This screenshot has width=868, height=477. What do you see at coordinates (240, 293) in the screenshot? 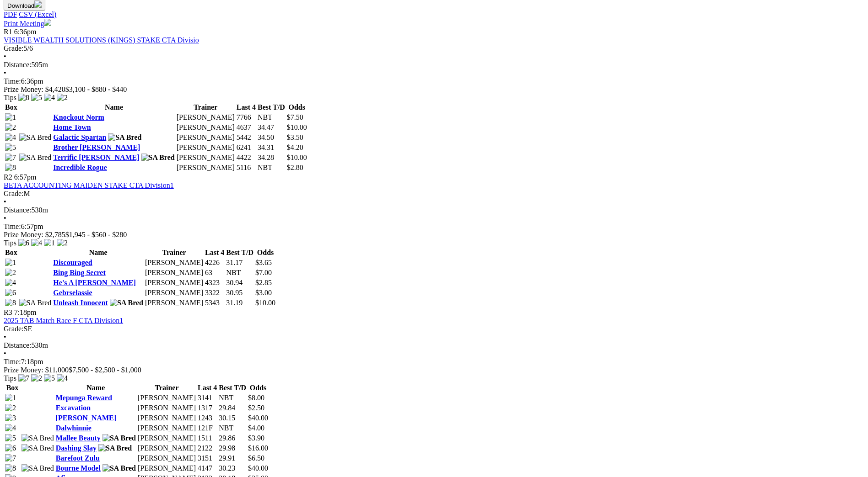
I see `td: 30.95` at bounding box center [240, 293].